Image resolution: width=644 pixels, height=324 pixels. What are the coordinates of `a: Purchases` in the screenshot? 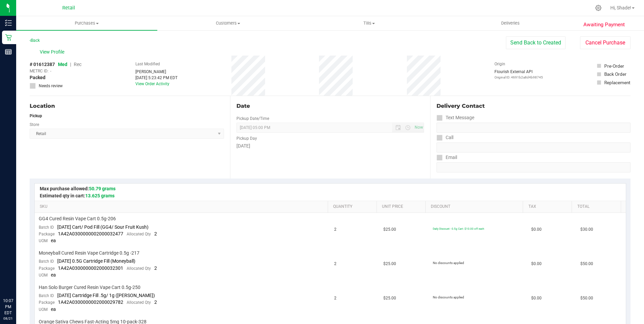 It's located at (87, 23).